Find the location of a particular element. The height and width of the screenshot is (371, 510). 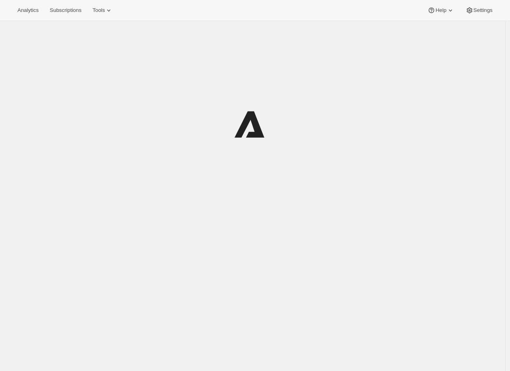

span: Analytics is located at coordinates (28, 10).